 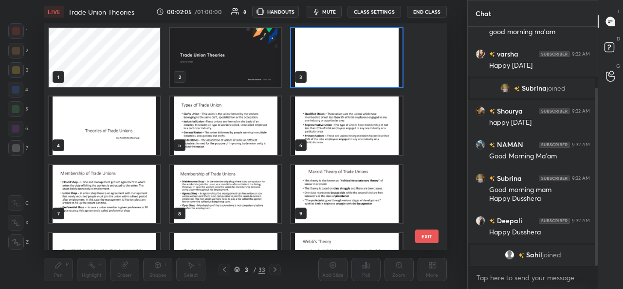 I want to click on div: LIVE, so click(x=54, y=12).